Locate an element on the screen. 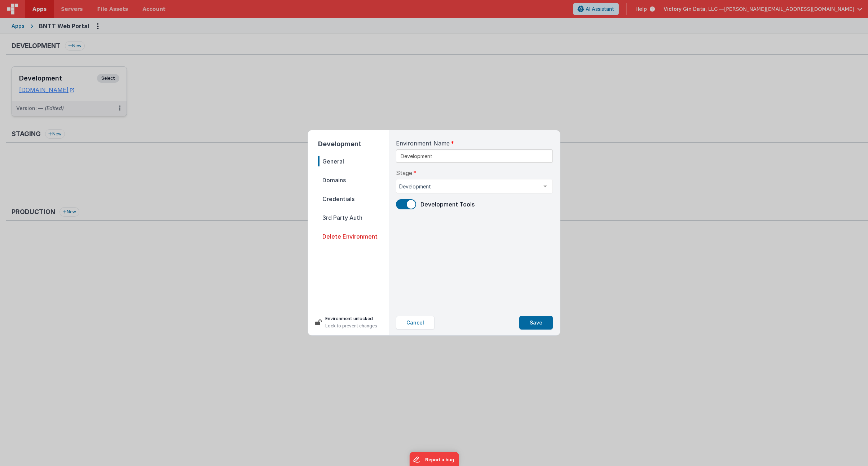  p: Environment unlocked is located at coordinates (351, 319).